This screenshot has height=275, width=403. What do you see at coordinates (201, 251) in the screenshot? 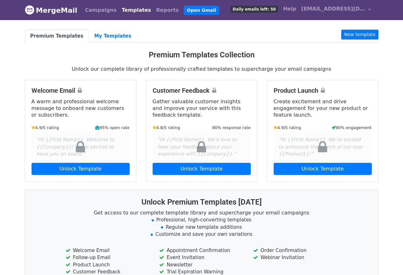
I see `li: Appointment Confirmation` at bounding box center [201, 251].